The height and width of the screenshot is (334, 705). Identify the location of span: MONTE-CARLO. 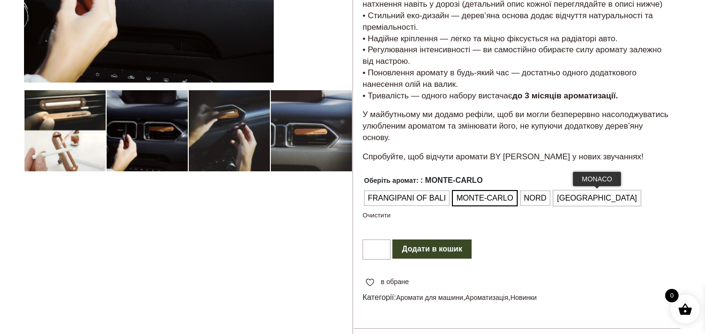
(485, 198).